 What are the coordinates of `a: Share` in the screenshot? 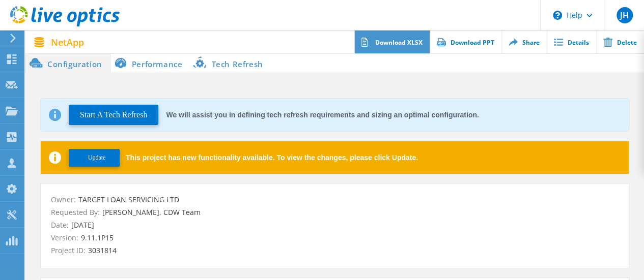 It's located at (524, 41).